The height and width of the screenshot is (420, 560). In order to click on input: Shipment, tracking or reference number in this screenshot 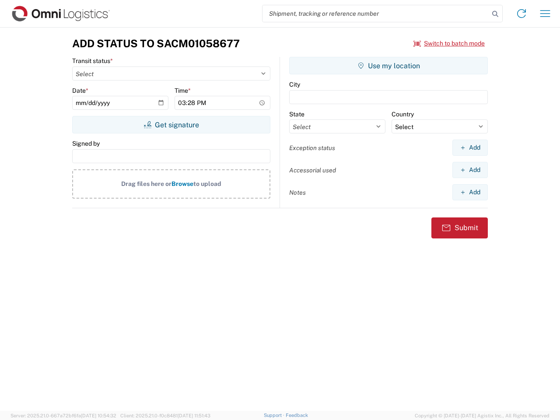, I will do `click(376, 14)`.